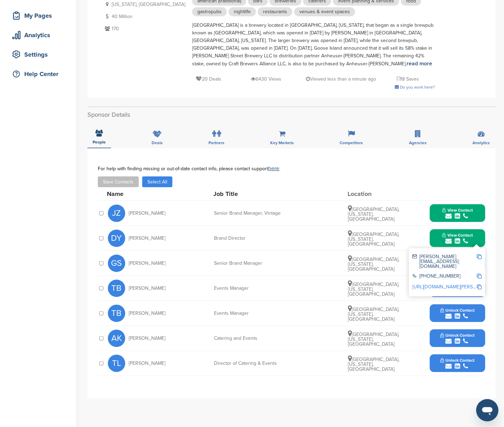 The height and width of the screenshot is (427, 504). Describe the element at coordinates (420, 63) in the screenshot. I see `a: read more` at that location.